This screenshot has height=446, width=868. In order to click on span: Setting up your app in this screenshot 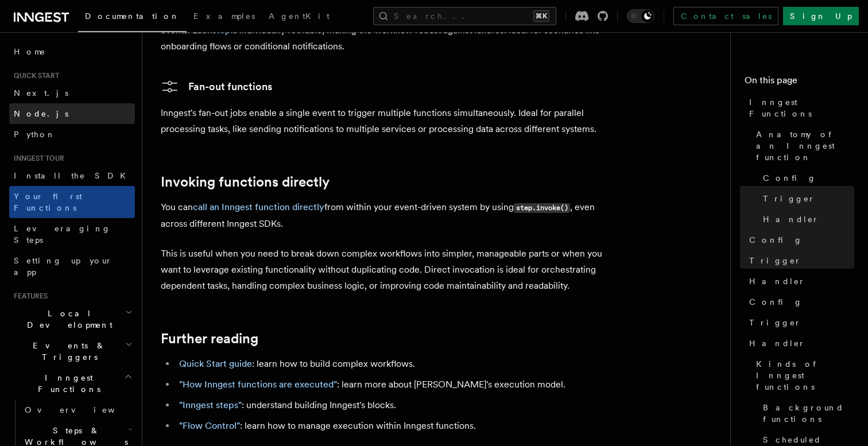, I will do `click(63, 266)`.